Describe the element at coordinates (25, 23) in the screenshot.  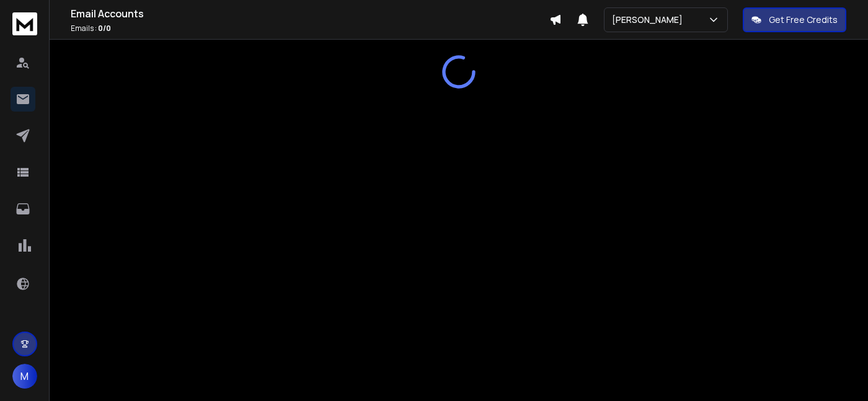
I see `img: logo` at that location.